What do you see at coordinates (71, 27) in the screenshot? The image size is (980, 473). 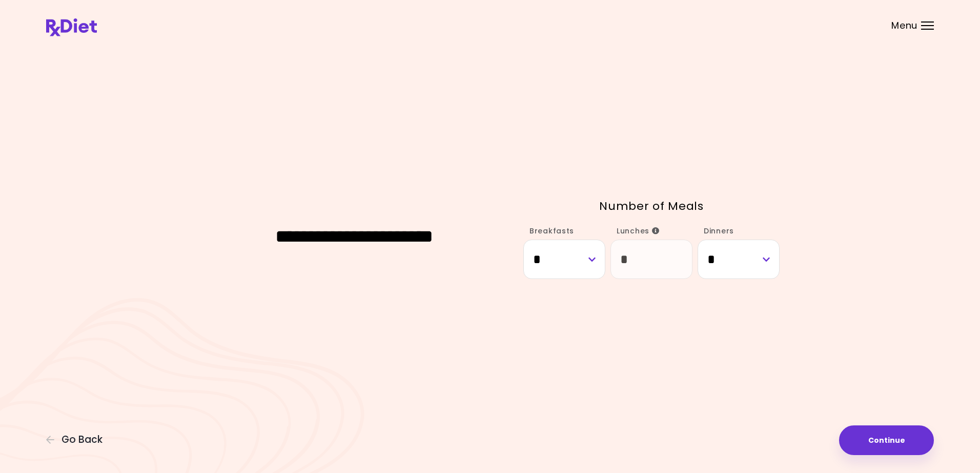 I see `img: RxDiet` at bounding box center [71, 27].